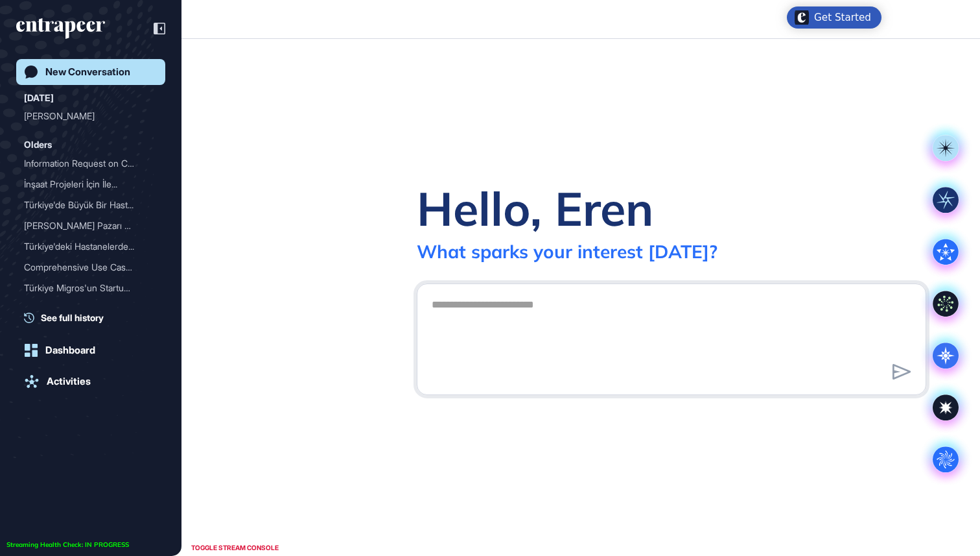 The height and width of the screenshot is (556, 980). I want to click on div: Krom Pazarı Araştırması: ARY Holding için Hızlı Pazar ve Fiyatlandırma Analizi ve Küresel Rakip K..., so click(90, 225).